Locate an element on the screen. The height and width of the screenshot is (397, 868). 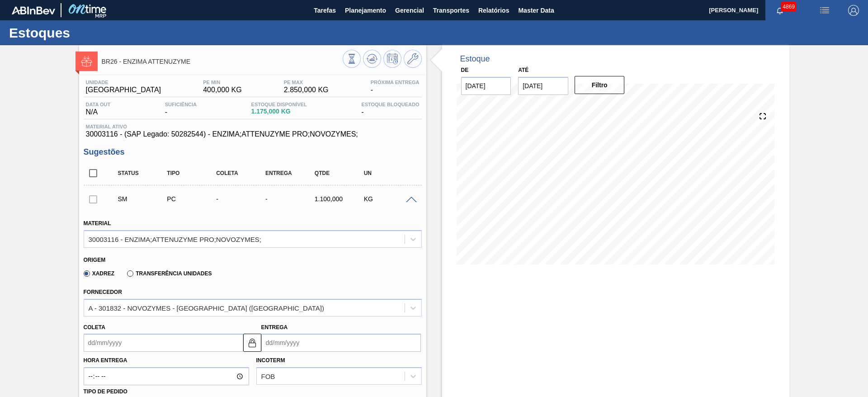
h3: Sugestões is located at coordinates (253, 152).